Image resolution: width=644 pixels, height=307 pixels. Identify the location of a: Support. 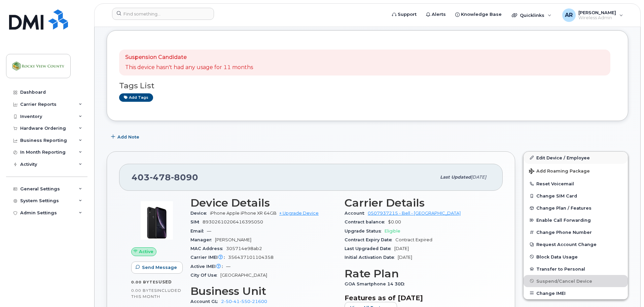
(404, 14).